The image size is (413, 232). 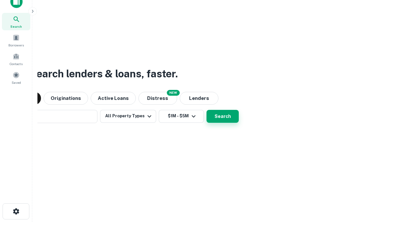 What do you see at coordinates (16, 83) in the screenshot?
I see `span: Saved` at bounding box center [16, 83].